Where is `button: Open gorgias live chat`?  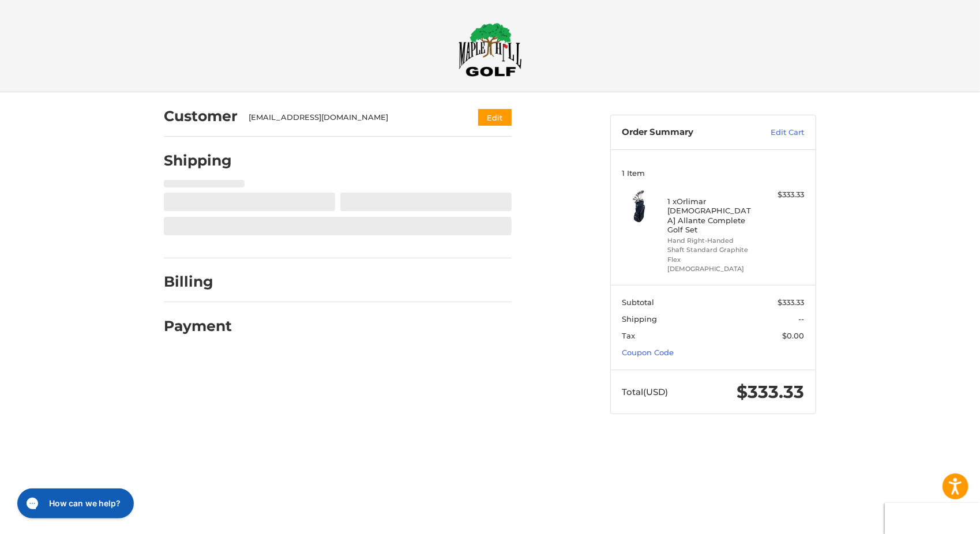
button: Open gorgias live chat is located at coordinates (64, 19).